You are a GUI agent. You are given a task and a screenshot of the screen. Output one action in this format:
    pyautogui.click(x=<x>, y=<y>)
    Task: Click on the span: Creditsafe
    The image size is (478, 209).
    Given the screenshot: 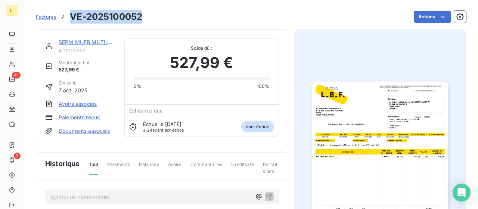 What is the action you would take?
    pyautogui.click(x=242, y=167)
    